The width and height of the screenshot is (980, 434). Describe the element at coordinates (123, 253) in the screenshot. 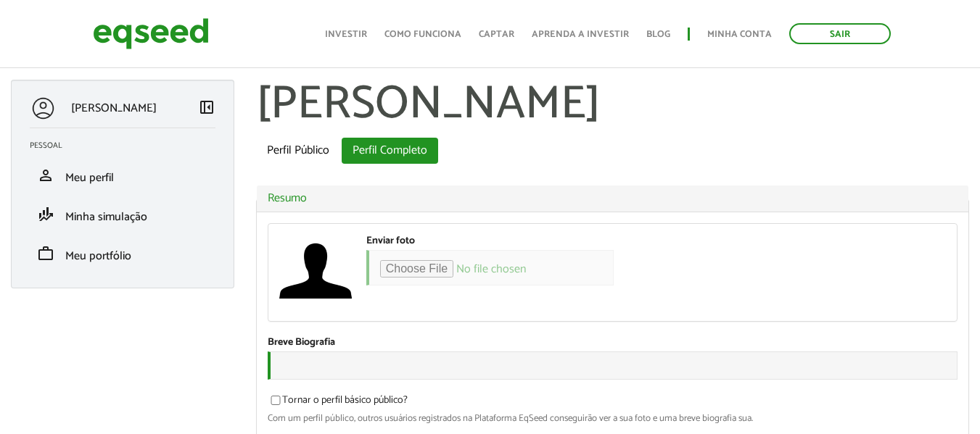

I see `a: workMeu portfólio` at that location.